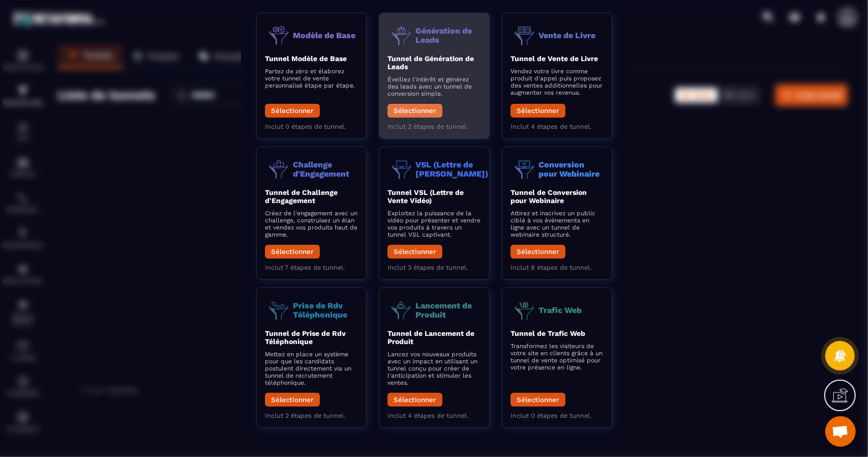 Image resolution: width=868 pixels, height=457 pixels. Describe the element at coordinates (840, 432) in the screenshot. I see `a: Ouvrir le chat` at that location.